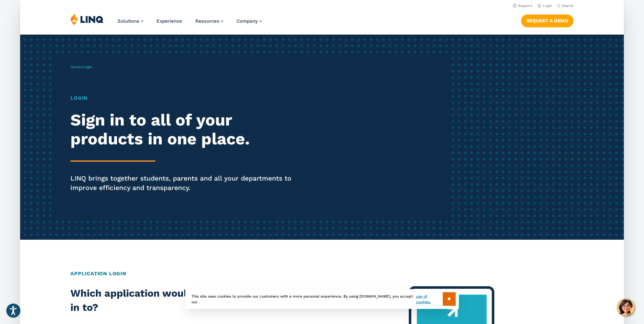 The image size is (644, 324). What do you see at coordinates (171, 301) in the screenshot?
I see `h2: Which application would you like to sign in to?` at bounding box center [171, 301].